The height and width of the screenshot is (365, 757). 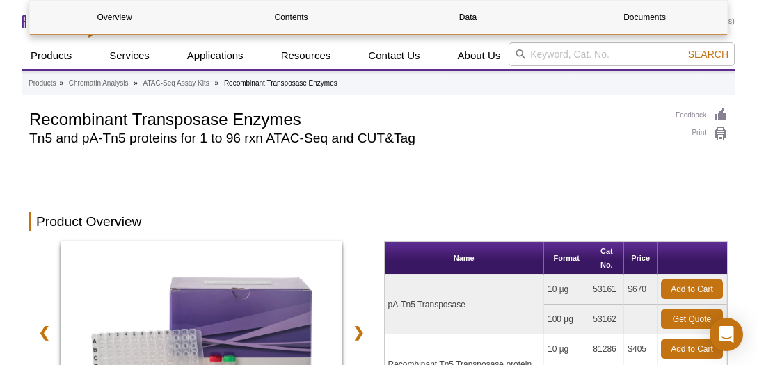 What do you see at coordinates (345, 139) in the screenshot?
I see `h2: Tn5 and pA-Tn5 proteins for 1 to 96 rxn ATAC-Seq and CUT&Tag` at bounding box center [345, 139].